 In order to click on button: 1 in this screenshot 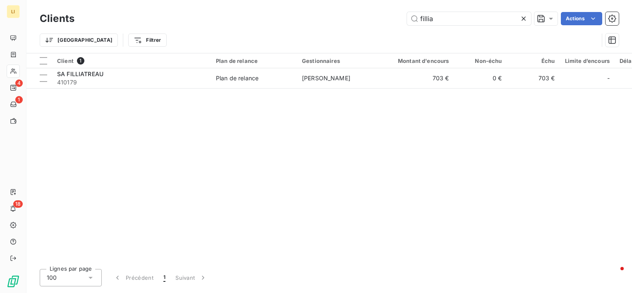, I will do `click(164, 278)`.